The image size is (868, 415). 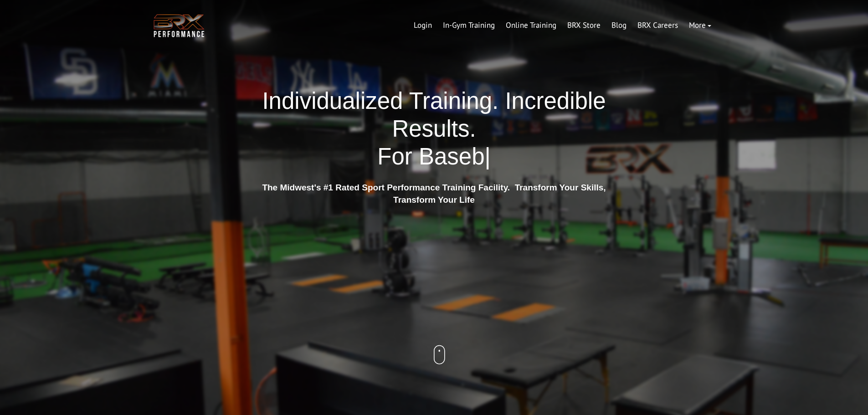 What do you see at coordinates (619, 26) in the screenshot?
I see `a: Blog` at bounding box center [619, 26].